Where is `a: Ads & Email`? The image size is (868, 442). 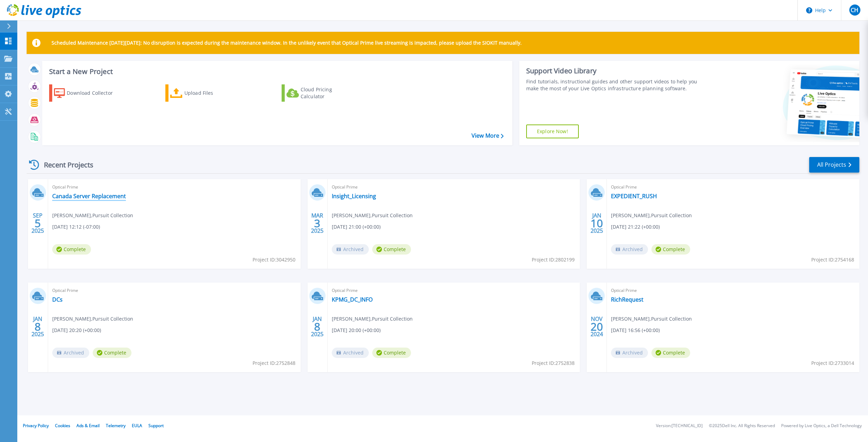 a: Ads & Email is located at coordinates (88, 426).